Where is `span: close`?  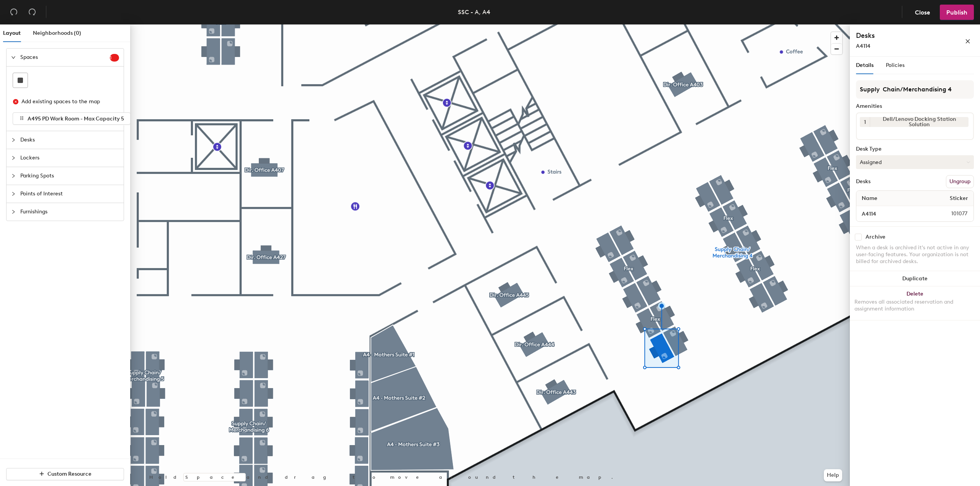
span: close is located at coordinates (967, 42).